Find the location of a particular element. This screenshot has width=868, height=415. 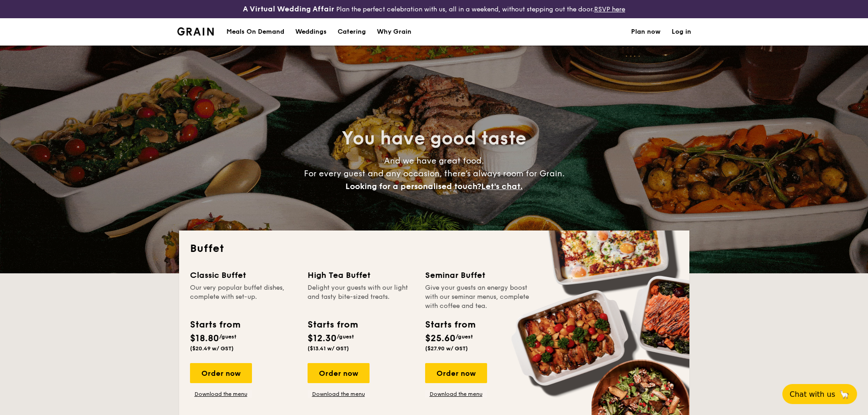

a: Logotype is located at coordinates (196, 32).